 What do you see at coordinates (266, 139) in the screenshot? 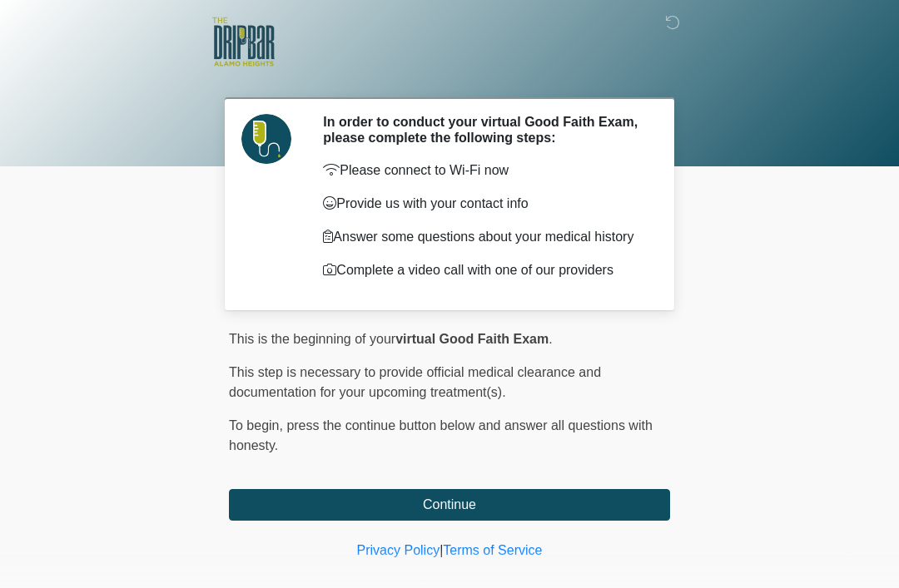
I see `img: Agent Avatar` at bounding box center [266, 139].